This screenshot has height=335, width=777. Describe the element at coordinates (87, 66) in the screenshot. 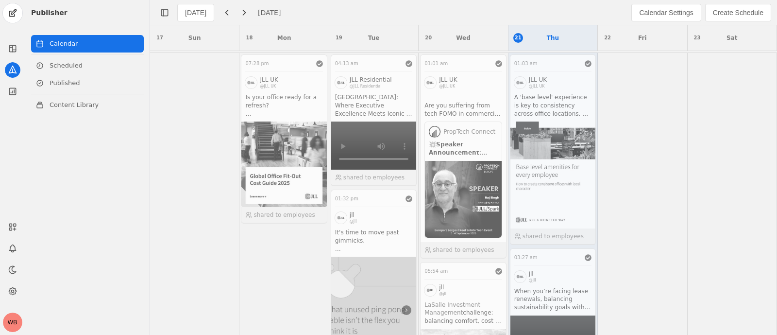

I see `a: Scheduled` at that location.